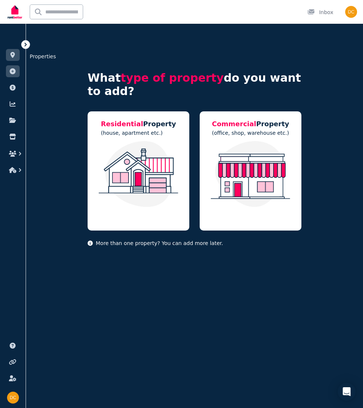 The image size is (363, 408). What do you see at coordinates (320, 12) in the screenshot?
I see `div: Inbox` at bounding box center [320, 12].